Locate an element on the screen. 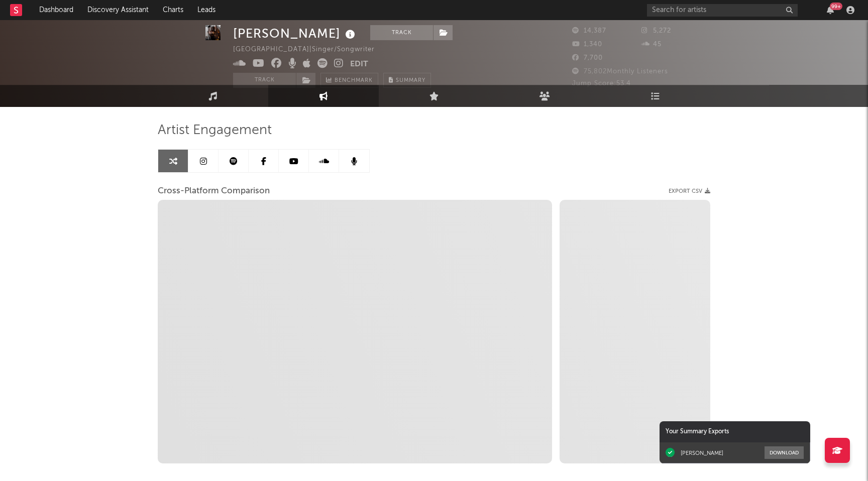  button: Download is located at coordinates (784, 453).